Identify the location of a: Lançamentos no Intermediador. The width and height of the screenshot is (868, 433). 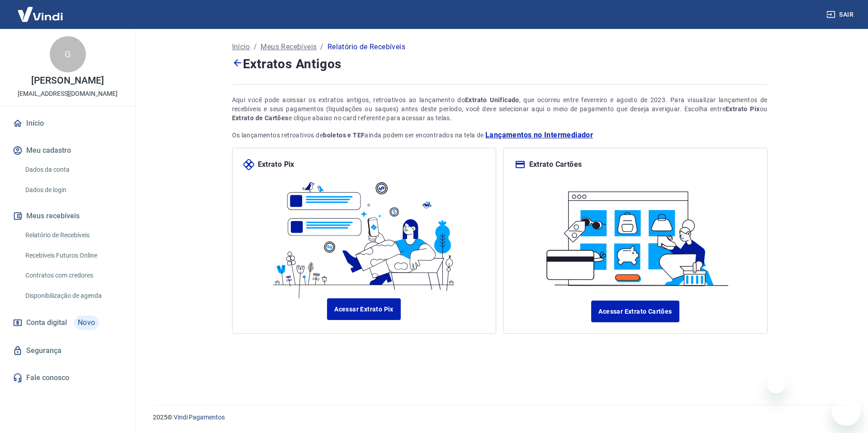
(539, 135).